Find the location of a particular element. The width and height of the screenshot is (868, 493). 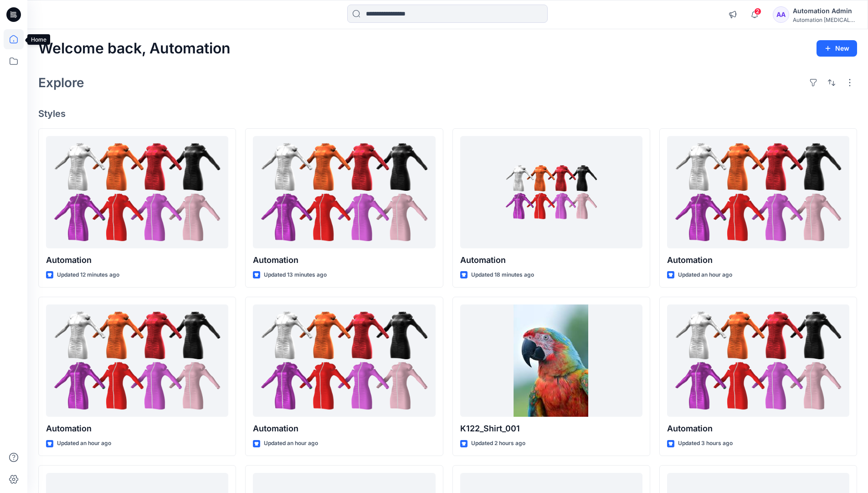

p: K122_Shirt_001 is located at coordinates (551, 428).